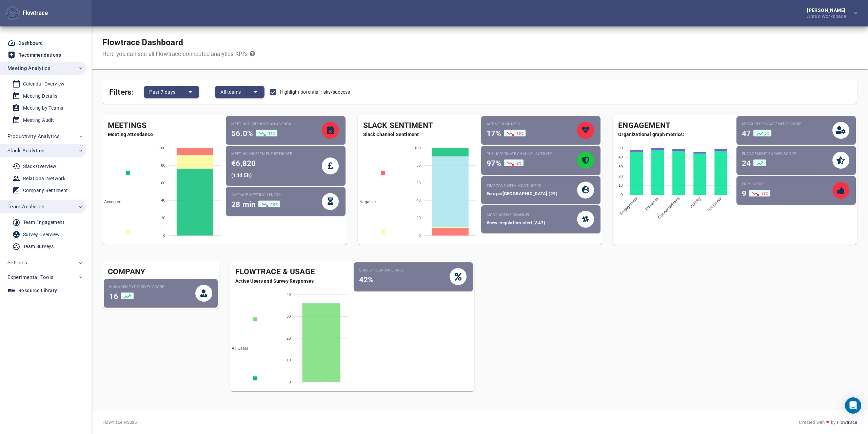  What do you see at coordinates (847, 422) in the screenshot?
I see `a: Flowtrace` at bounding box center [847, 422].